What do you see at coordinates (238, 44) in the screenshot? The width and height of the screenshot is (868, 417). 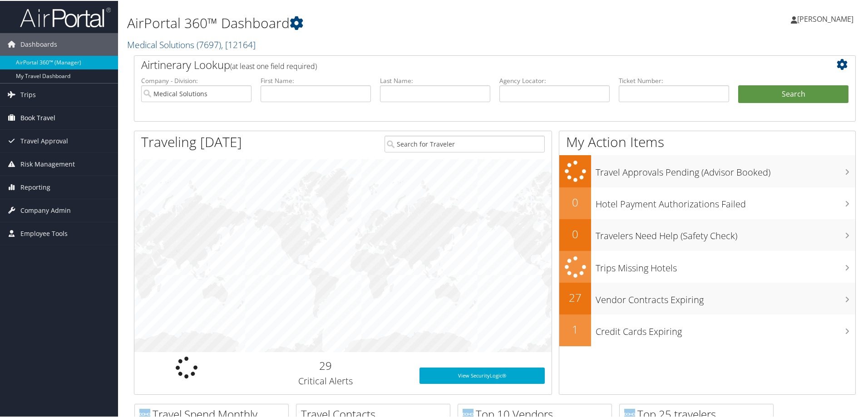 I see `span: , [ 12164 ]` at bounding box center [238, 44].